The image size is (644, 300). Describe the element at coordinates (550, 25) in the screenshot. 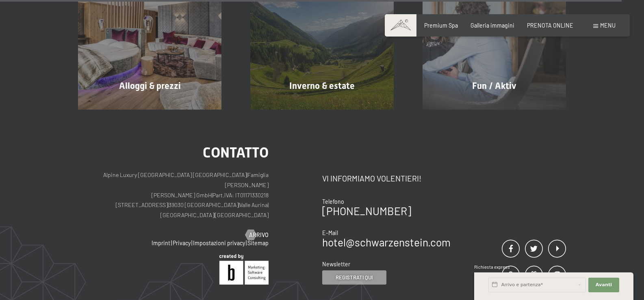

I see `span: PRENOTA ONLINE` at that location.